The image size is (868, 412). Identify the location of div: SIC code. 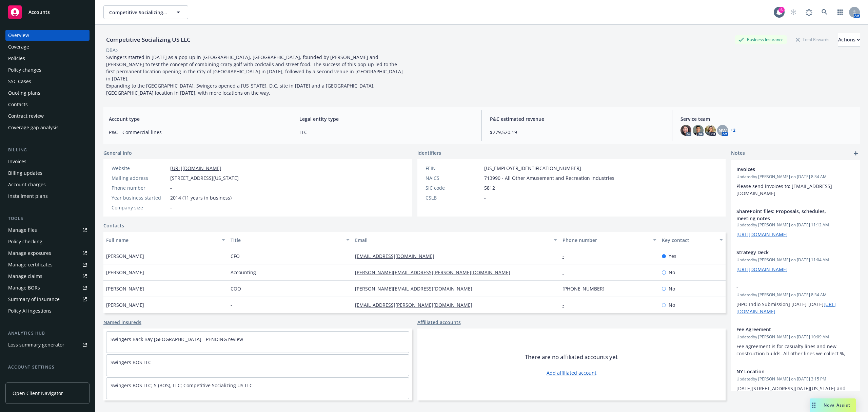
(453, 188).